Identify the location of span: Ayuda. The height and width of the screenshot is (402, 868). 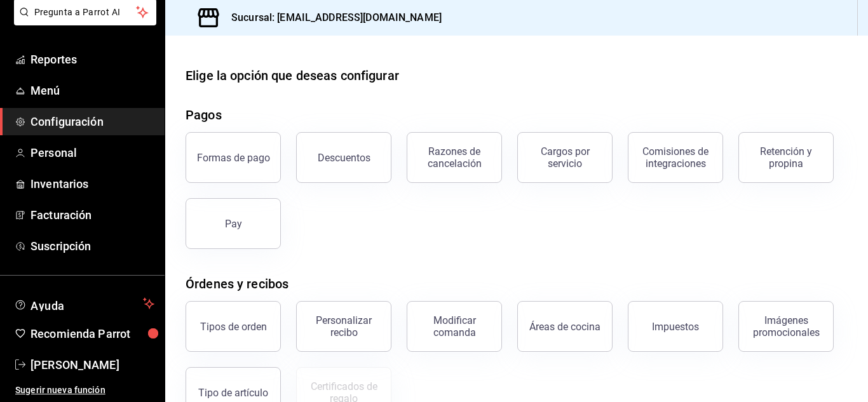
(84, 304).